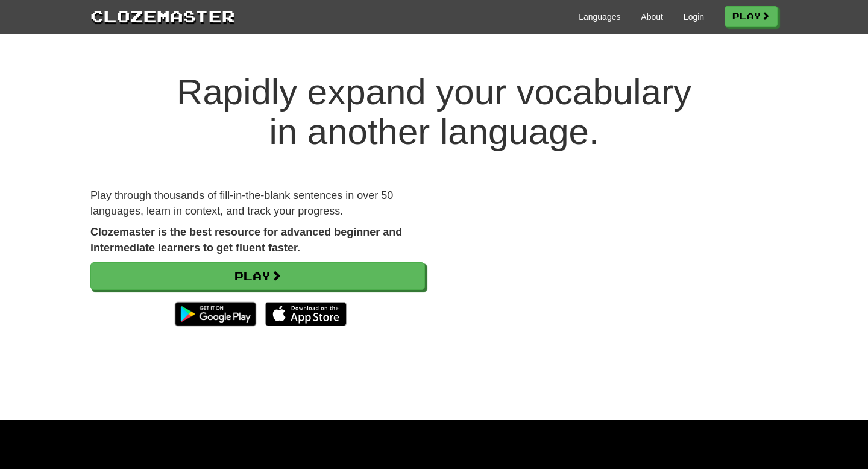 The height and width of the screenshot is (469, 868). I want to click on p: Play through thousands of fill-in-the-blank sentences in over 50 languages, learn in context, and..., so click(257, 203).